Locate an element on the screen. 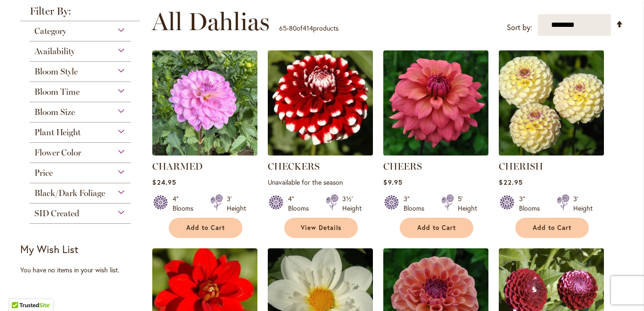 The height and width of the screenshot is (311, 644). img: CHARMED is located at coordinates (205, 103).